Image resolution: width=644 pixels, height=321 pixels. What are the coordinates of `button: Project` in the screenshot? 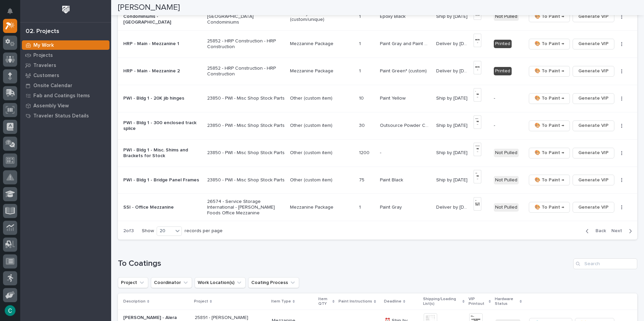 It's located at (133, 283).